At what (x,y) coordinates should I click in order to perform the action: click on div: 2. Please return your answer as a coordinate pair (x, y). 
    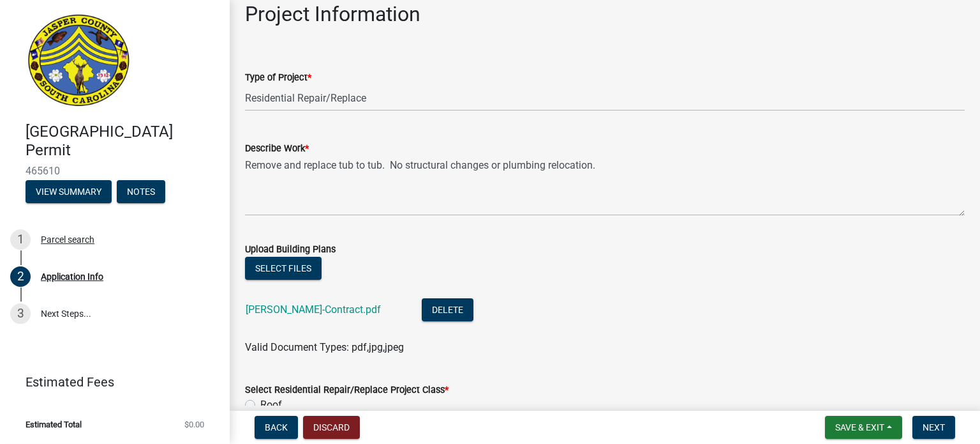
    Looking at the image, I should click on (20, 277).